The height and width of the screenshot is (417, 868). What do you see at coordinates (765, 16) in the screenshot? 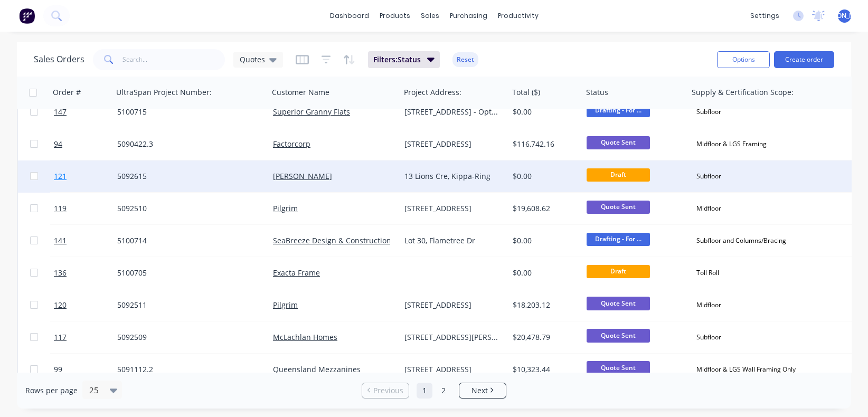
I see `div: settings` at bounding box center [765, 16].